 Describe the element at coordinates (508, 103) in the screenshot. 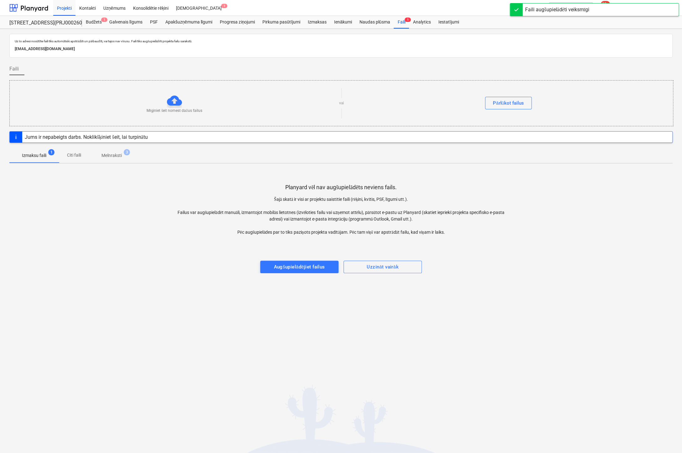

I see `button: Pārlūkot failus` at that location.